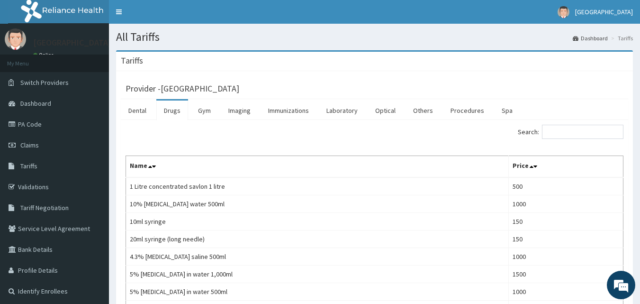 The image size is (640, 304). I want to click on a: Optical, so click(385, 110).